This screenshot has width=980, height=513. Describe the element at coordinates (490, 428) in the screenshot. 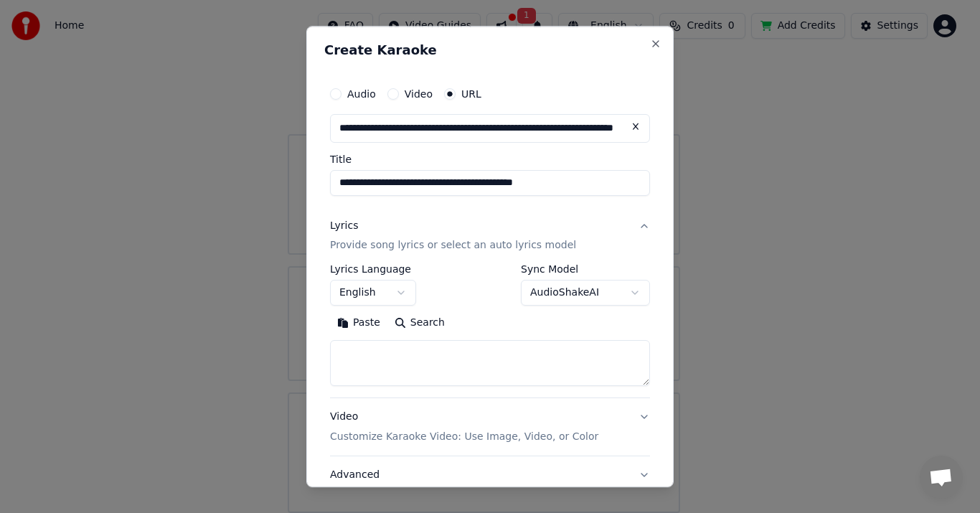

I see `button: VideoCustomize Karaoke Video: Use Image, Video, or Color` at that location.